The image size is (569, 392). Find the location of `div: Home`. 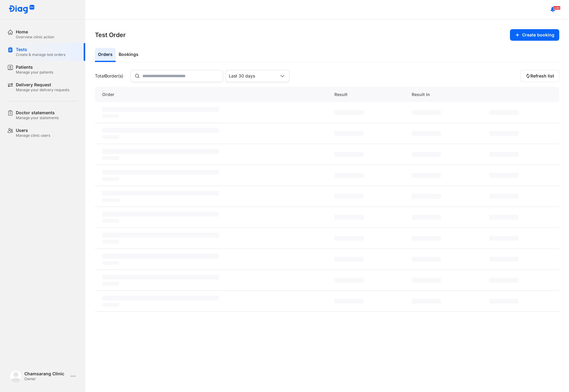

div: Home is located at coordinates (35, 32).